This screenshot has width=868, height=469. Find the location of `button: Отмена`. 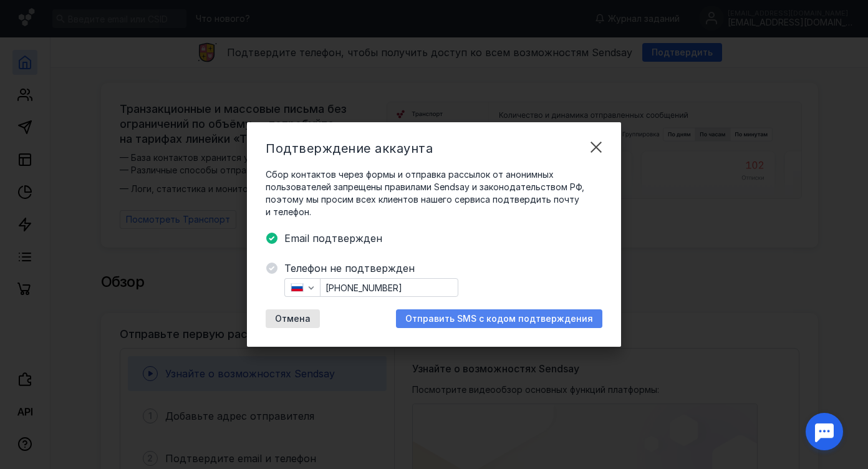

button: Отмена is located at coordinates (292, 319).